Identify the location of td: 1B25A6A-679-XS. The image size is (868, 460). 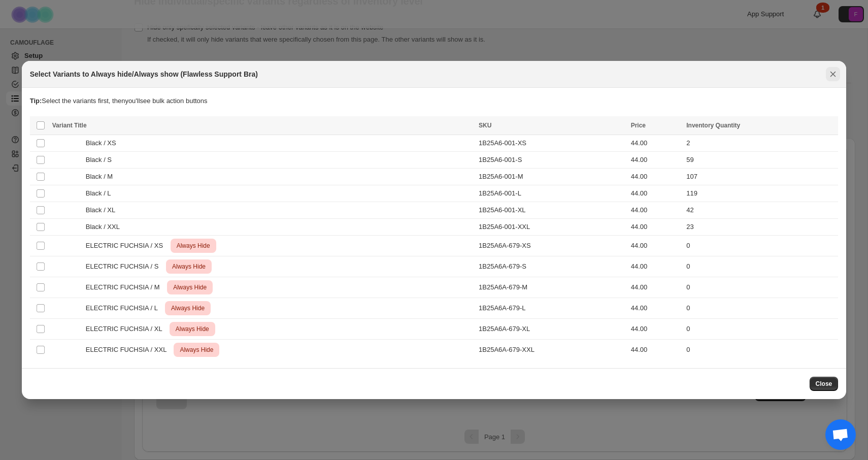
(552, 246).